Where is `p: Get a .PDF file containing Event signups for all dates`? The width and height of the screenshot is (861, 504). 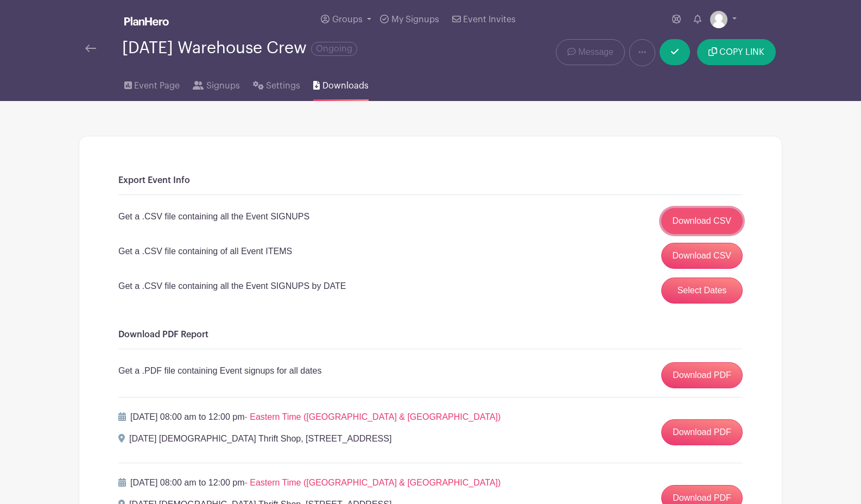
p: Get a .PDF file containing Event signups for all dates is located at coordinates (220, 371).